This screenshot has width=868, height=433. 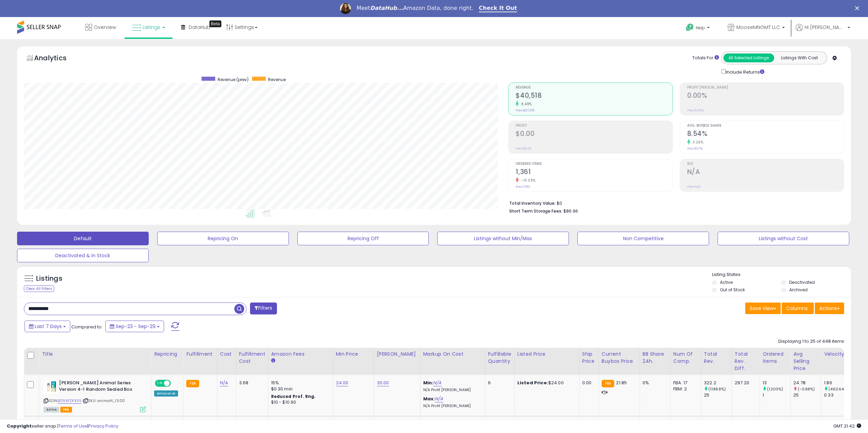 I want to click on strong: Copyright, so click(x=19, y=426).